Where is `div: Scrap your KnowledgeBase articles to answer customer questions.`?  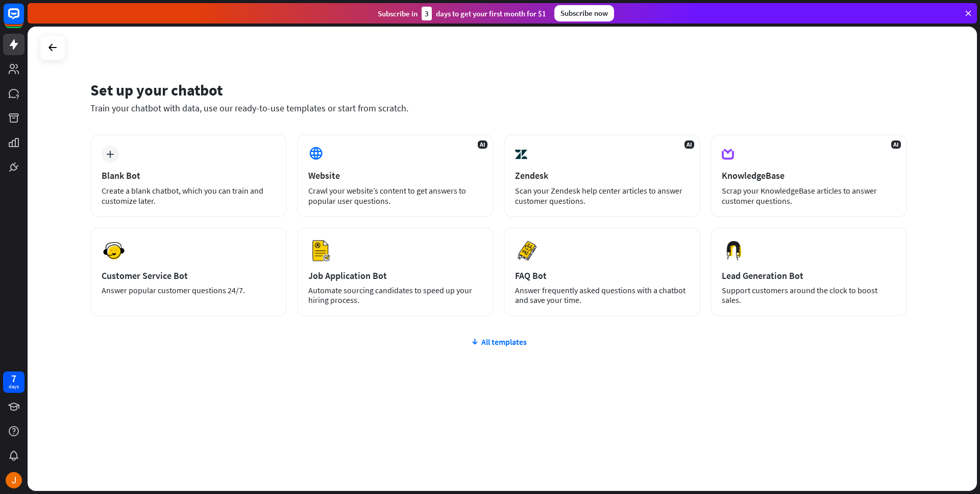 div: Scrap your KnowledgeBase articles to answer customer questions. is located at coordinates (808, 196).